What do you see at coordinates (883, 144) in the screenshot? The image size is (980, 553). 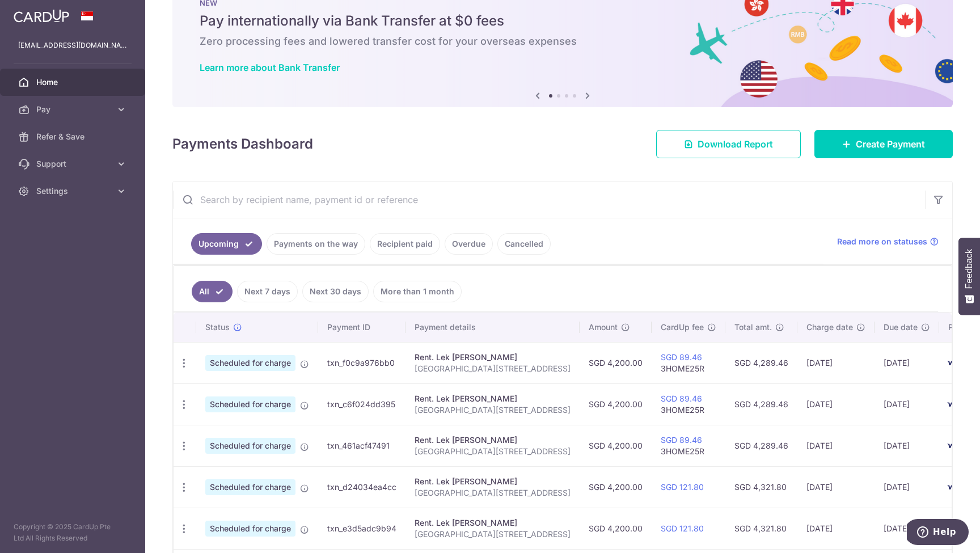 I see `a: Create Payment` at bounding box center [883, 144].